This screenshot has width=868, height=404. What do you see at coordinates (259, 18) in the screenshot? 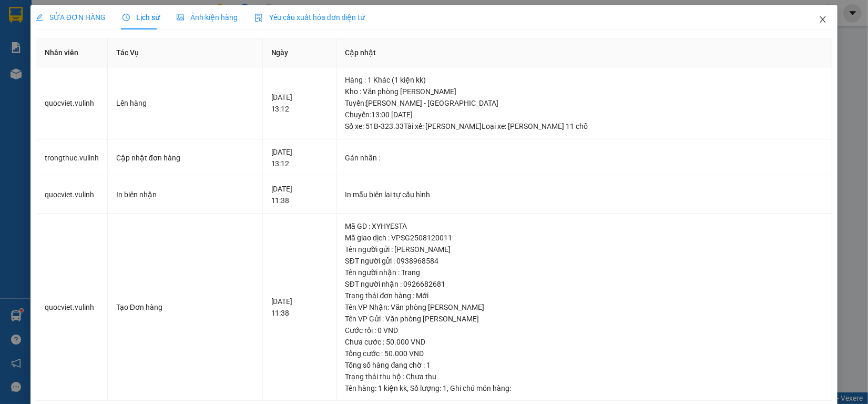
I see `img: icon` at bounding box center [259, 18].